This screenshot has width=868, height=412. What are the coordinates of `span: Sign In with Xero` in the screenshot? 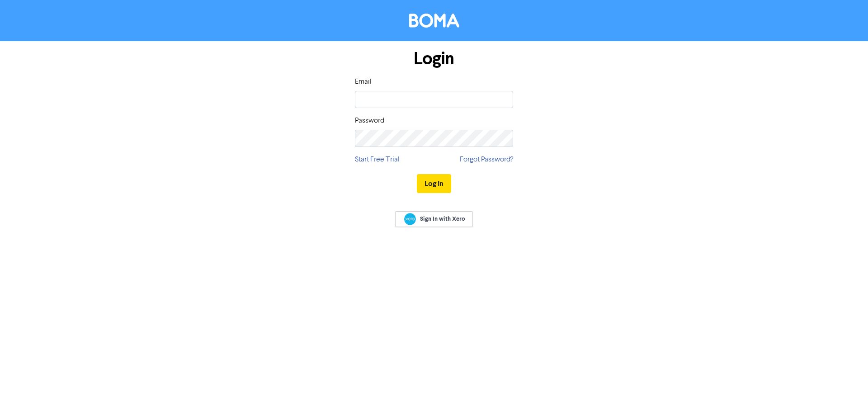 It's located at (443, 219).